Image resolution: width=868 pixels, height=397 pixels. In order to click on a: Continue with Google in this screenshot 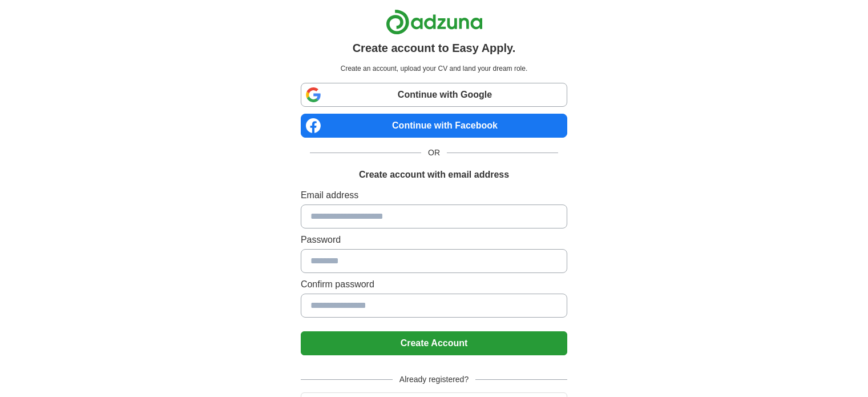, I will do `click(434, 95)`.